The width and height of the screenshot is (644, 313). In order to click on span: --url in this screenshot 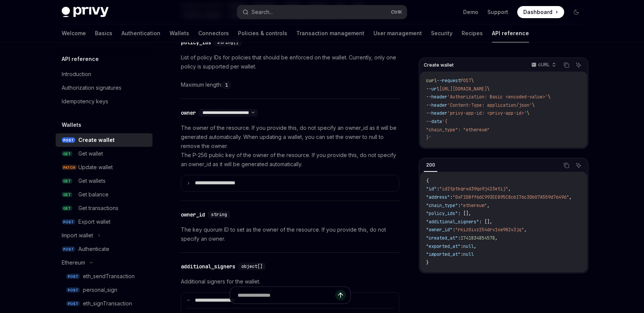, I will do `click(433, 89)`.